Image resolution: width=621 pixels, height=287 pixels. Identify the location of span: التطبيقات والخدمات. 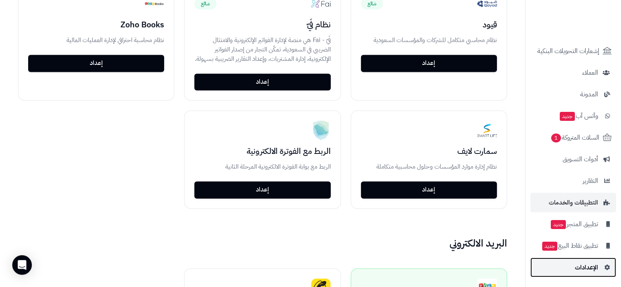
(573, 203).